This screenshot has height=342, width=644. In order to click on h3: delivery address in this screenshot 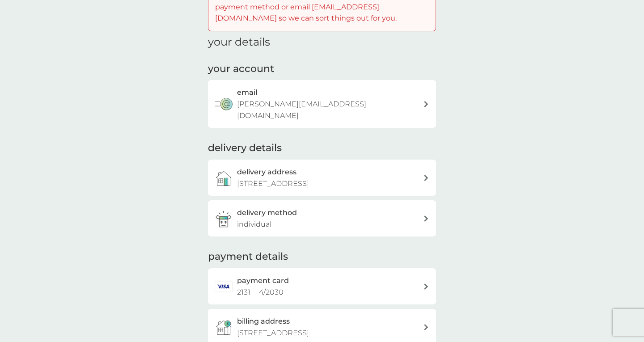, I will do `click(267, 172)`.